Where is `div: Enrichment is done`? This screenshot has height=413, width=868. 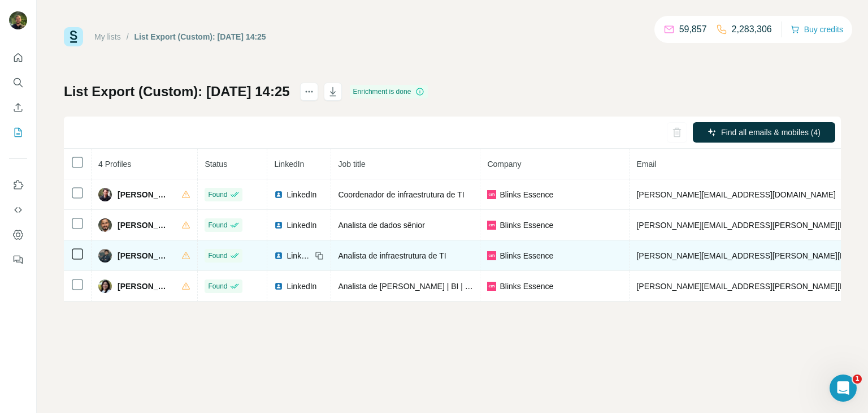 div: Enrichment is done is located at coordinates (389, 92).